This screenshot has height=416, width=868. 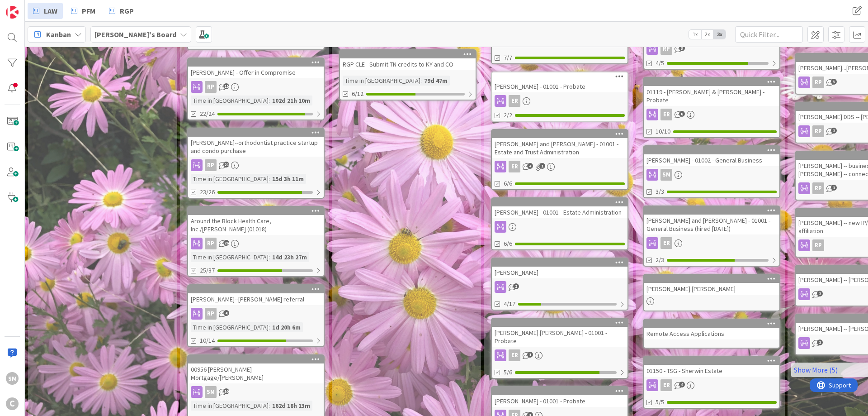 What do you see at coordinates (12, 404) in the screenshot?
I see `div: C` at bounding box center [12, 404].